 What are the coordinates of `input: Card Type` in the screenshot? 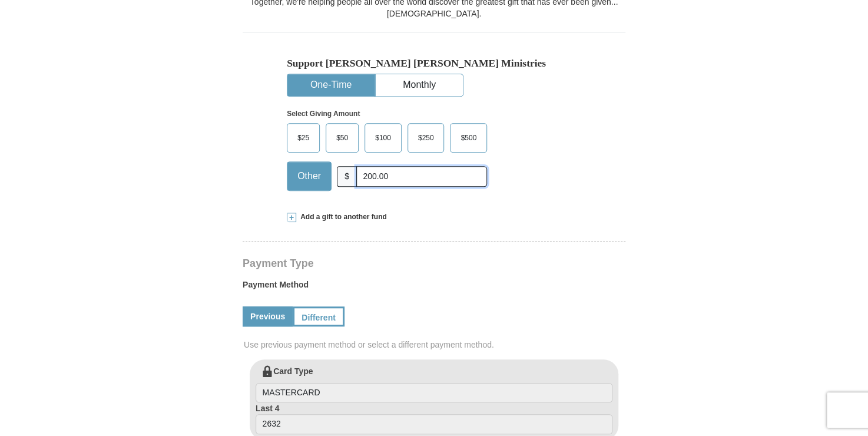 It's located at (434, 393).